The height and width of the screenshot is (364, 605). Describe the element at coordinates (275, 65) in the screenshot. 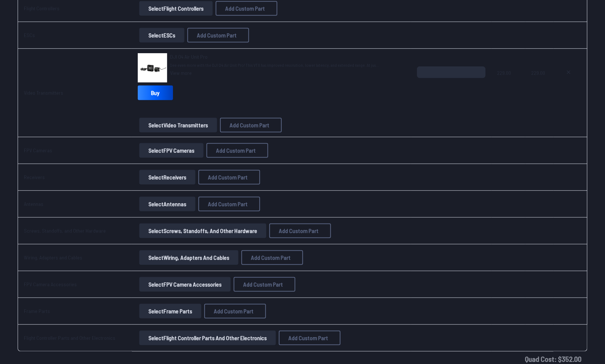

I see `span: See even more with the DJI O4 Air Unit Pro! This VTX has improved resolution, lower latency, and ...` at that location.